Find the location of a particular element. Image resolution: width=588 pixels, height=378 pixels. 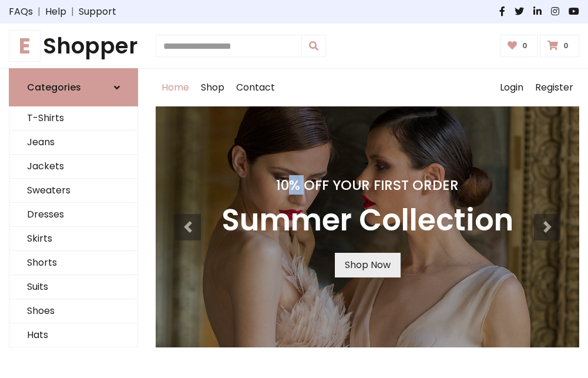

a: Shop is located at coordinates (212, 87).